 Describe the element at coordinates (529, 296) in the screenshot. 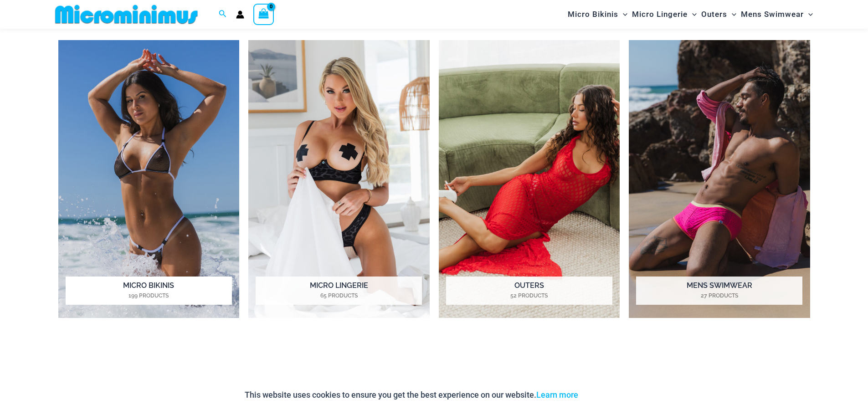

I see `mark: 52 Products` at that location.